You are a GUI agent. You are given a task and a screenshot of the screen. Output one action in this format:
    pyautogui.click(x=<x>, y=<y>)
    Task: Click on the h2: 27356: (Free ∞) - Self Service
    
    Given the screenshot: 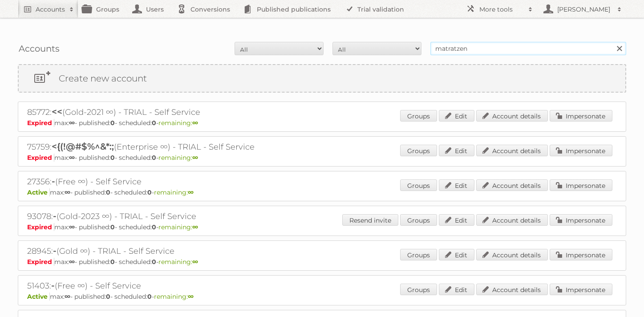 What is the action you would take?
    pyautogui.click(x=183, y=182)
    